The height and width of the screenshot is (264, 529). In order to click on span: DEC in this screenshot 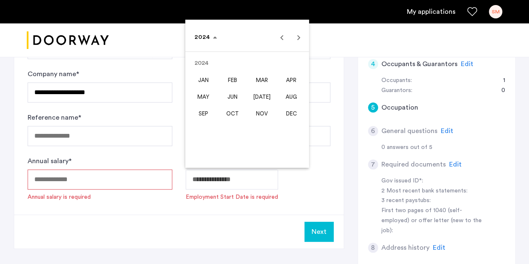, I will do `click(291, 113)`.